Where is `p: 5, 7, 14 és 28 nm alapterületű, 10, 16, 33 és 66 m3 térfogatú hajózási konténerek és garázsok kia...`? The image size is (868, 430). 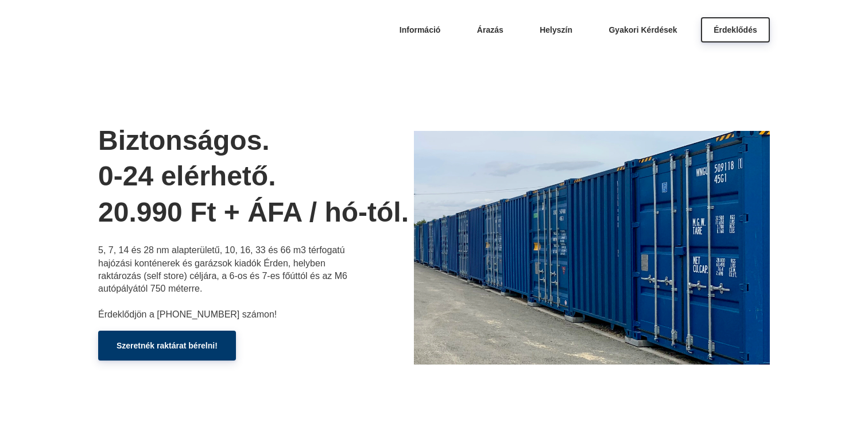
p: 5, 7, 14 és 28 nm alapterületű, 10, 16, 33 és 66 m3 térfogatú hajózási konténerek és garázsok kia... is located at coordinates (224, 283).